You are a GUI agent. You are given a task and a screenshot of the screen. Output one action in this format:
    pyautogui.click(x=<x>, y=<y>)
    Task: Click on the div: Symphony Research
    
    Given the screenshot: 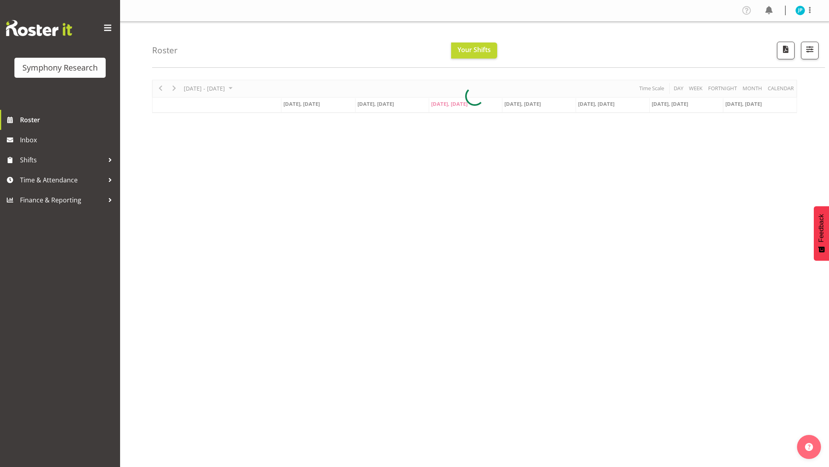 What is the action you would take?
    pyautogui.click(x=60, y=68)
    